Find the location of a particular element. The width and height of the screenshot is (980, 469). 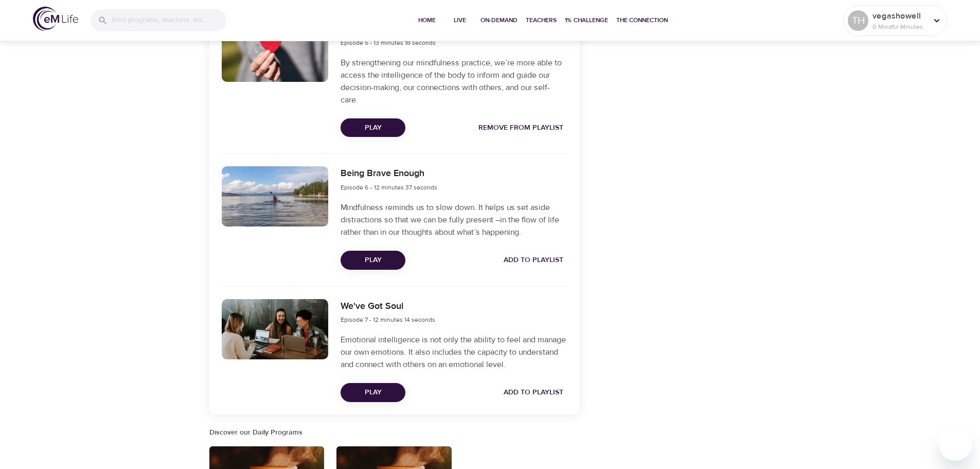

p: vegashowell is located at coordinates (900, 16).